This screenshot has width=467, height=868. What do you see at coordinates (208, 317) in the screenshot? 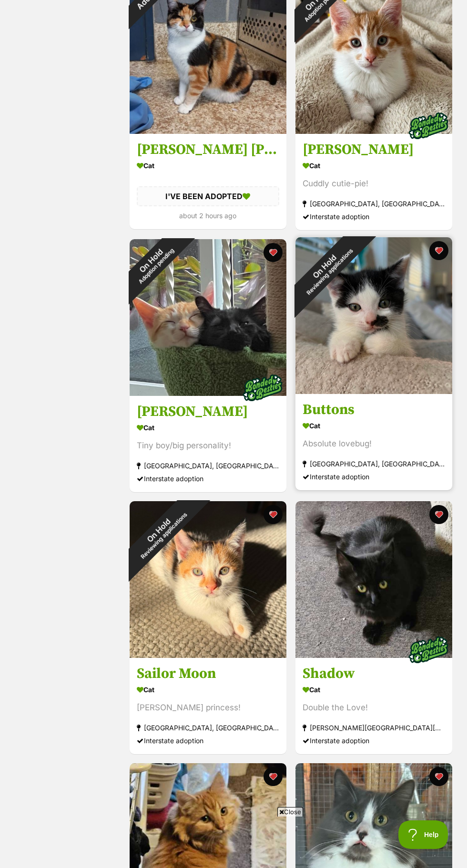
I see `img: Zora` at bounding box center [208, 317].